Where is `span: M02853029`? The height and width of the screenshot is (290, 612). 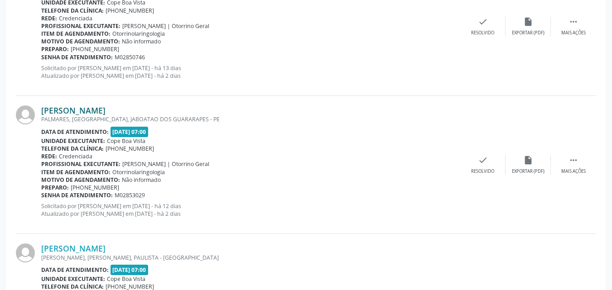
span: M02853029 is located at coordinates (129, 195).